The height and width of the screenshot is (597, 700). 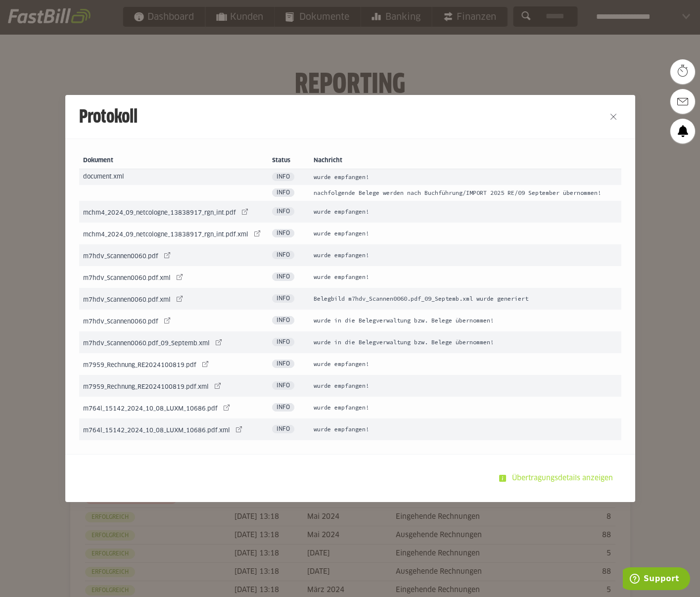 What do you see at coordinates (159, 213) in the screenshot?
I see `span: mchm4_2024_09_netcologne_13838917_rgn_int.pdf` at bounding box center [159, 213].